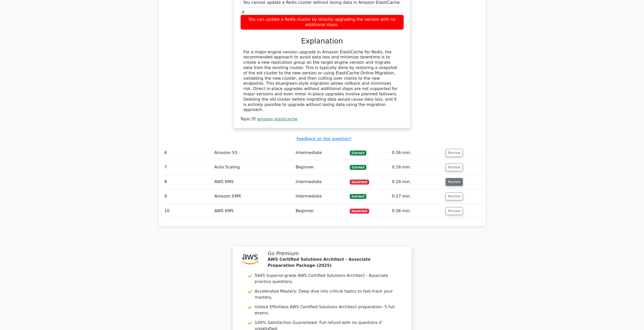 Image resolution: width=644 pixels, height=330 pixels. What do you see at coordinates (188, 153) in the screenshot?
I see `td: 6` at bounding box center [188, 153].